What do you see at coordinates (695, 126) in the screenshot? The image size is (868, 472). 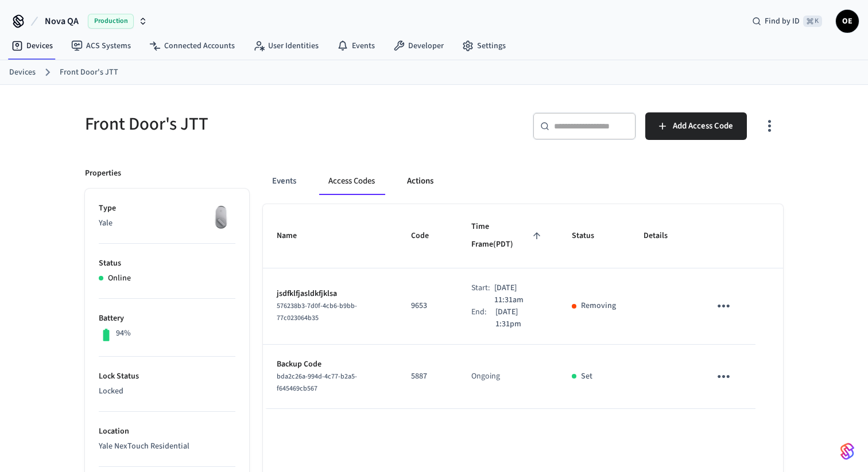 I see `button: Add Access Code` at bounding box center [695, 126].